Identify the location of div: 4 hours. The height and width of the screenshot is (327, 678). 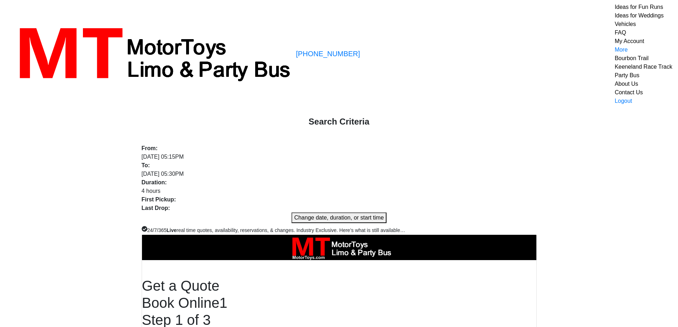
(339, 191).